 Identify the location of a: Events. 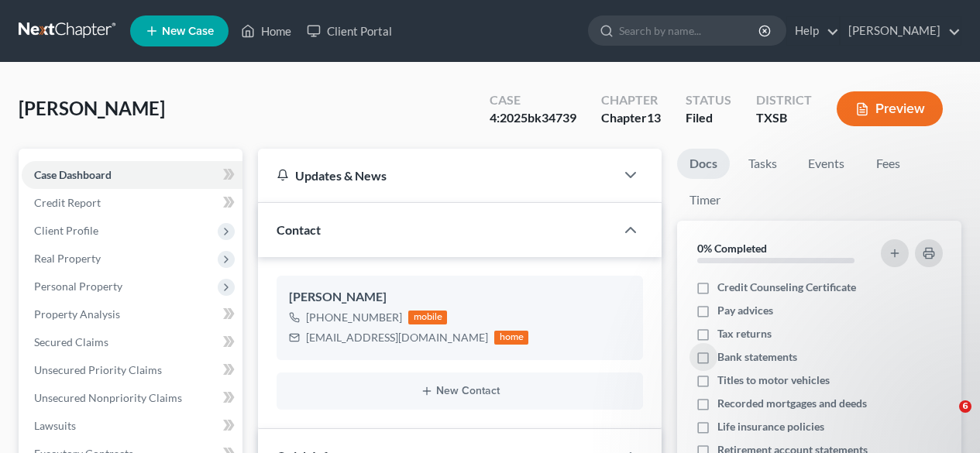
(825, 163).